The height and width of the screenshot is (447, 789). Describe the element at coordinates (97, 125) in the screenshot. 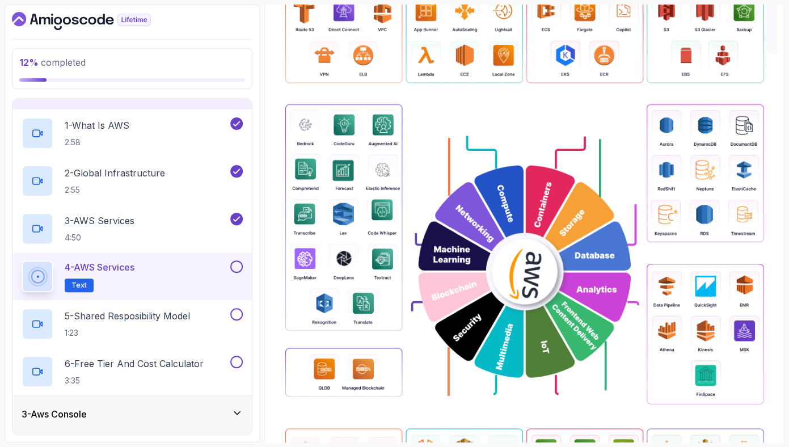

I see `p: 1 - What Is AWS` at that location.